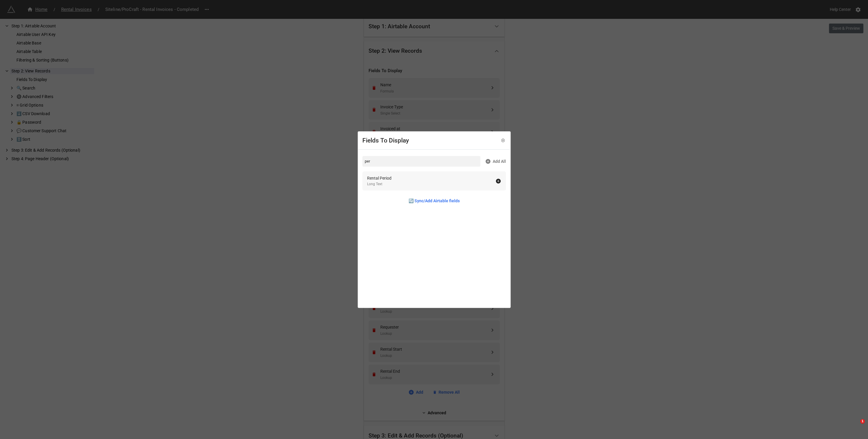 The height and width of the screenshot is (439, 868). I want to click on input: Search..., so click(422, 162).